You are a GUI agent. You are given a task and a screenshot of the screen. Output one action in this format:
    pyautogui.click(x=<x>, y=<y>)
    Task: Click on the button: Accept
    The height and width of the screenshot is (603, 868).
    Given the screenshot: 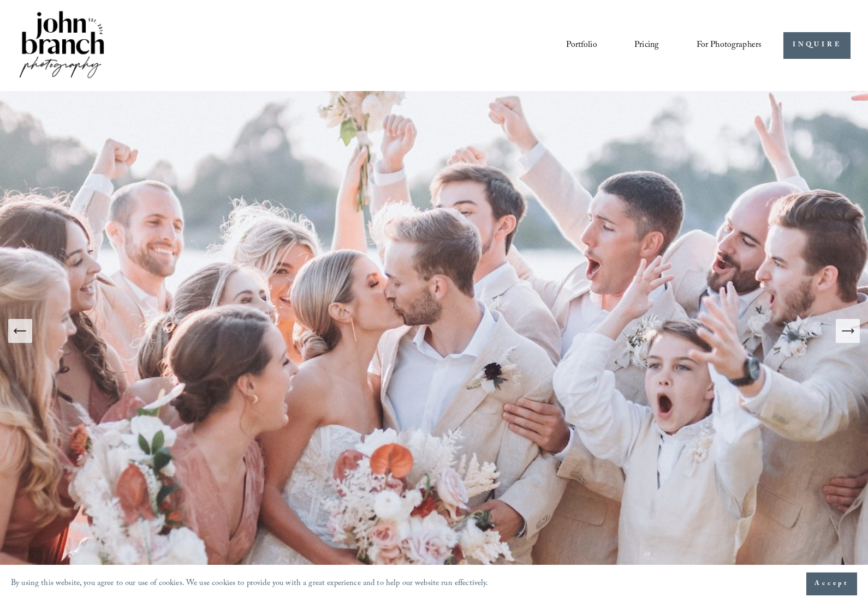 What is the action you would take?
    pyautogui.click(x=831, y=584)
    